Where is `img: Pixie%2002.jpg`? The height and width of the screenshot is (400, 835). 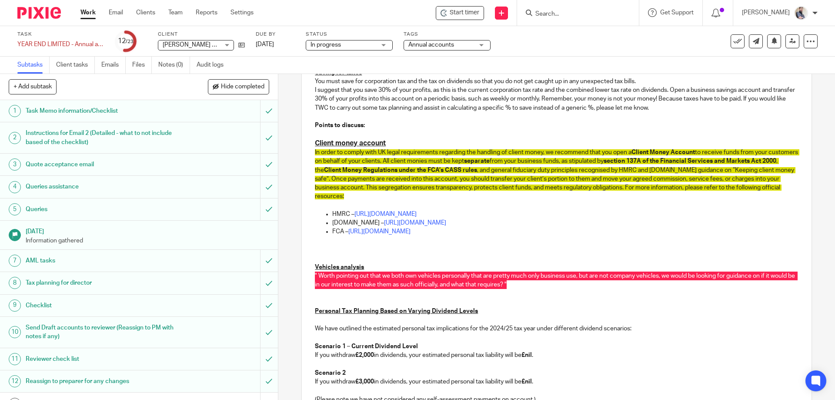
img: Pixie%2002.jpg is located at coordinates (801, 13).